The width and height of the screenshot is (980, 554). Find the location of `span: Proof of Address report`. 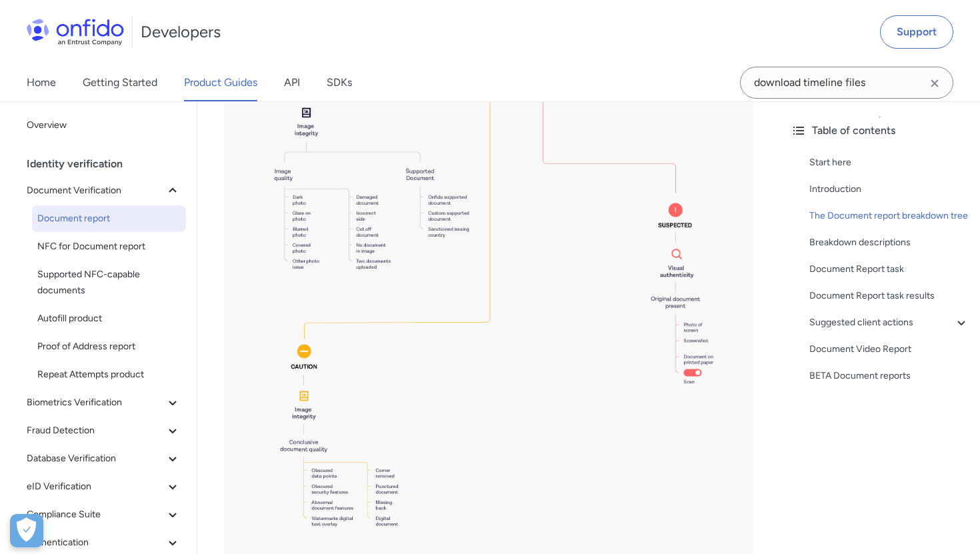

span: Proof of Address report is located at coordinates (108, 347).